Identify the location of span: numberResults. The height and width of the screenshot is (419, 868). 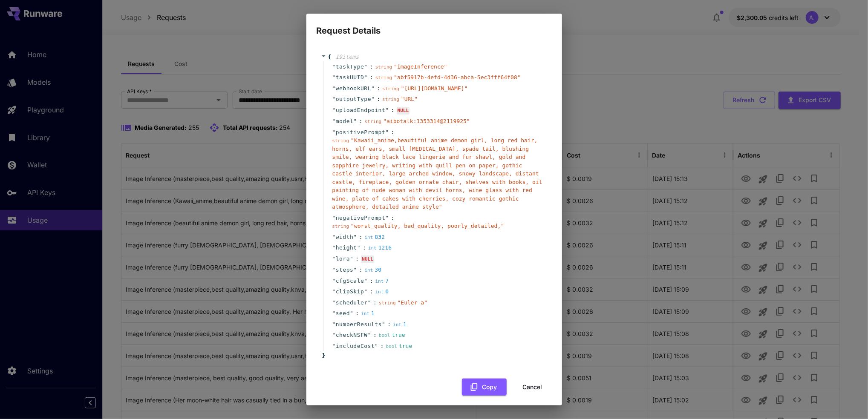
(359, 324).